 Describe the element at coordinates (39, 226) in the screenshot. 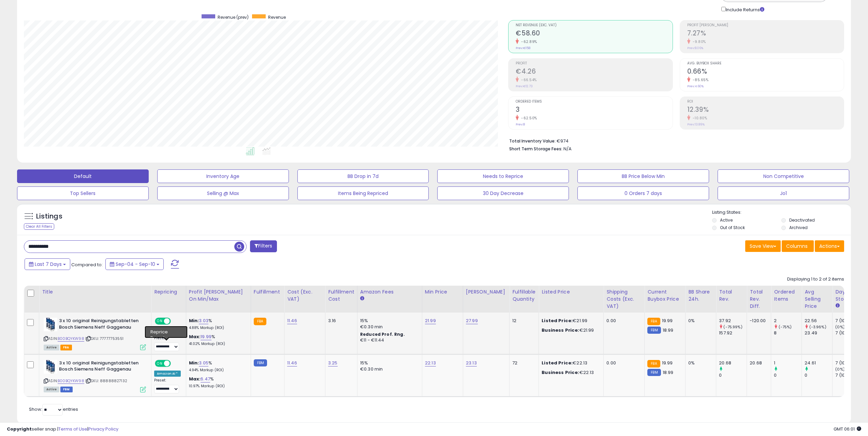

I see `div: Clear All Filters` at that location.